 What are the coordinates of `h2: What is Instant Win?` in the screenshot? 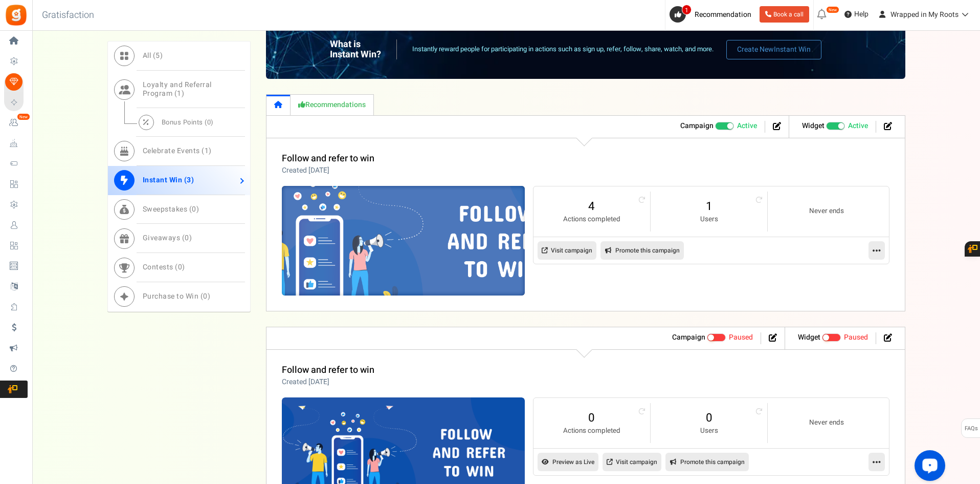 It's located at (363, 50).